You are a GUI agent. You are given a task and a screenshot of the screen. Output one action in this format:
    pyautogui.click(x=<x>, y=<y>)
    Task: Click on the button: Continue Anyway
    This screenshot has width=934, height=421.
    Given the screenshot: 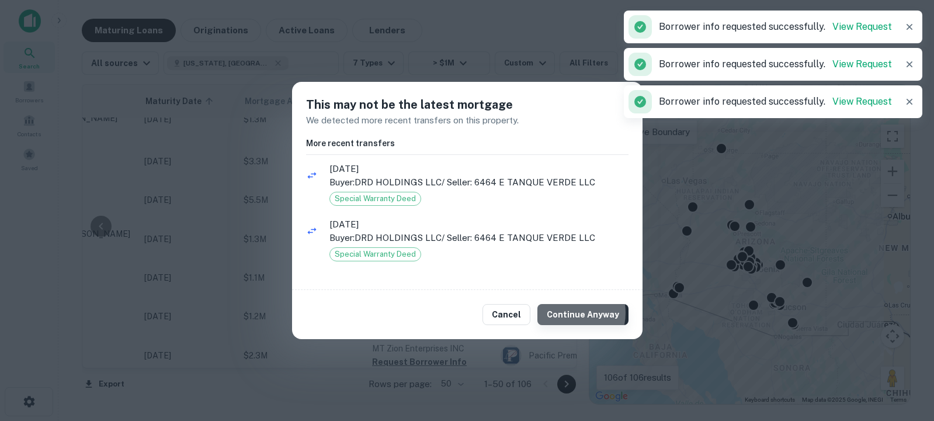 What is the action you would take?
    pyautogui.click(x=583, y=314)
    